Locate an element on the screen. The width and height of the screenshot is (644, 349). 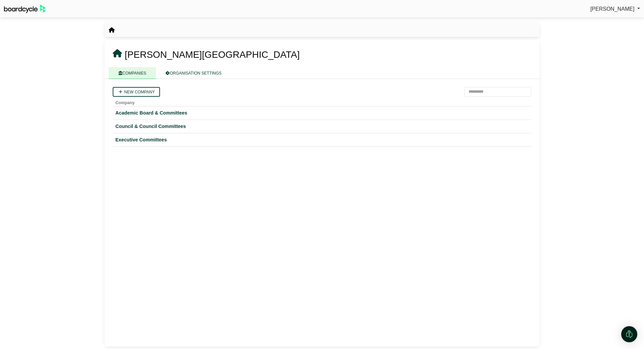
a: Executive Committees is located at coordinates (322, 140).